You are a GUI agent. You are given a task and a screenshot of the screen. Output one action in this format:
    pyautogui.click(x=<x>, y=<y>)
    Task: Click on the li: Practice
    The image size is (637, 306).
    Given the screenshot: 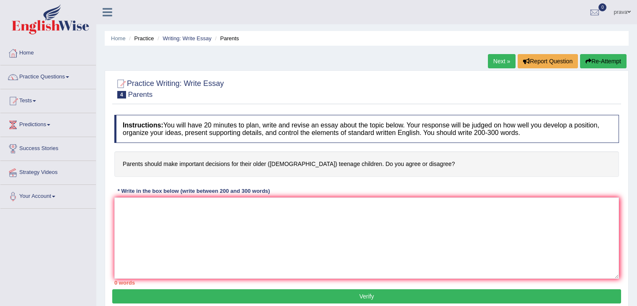 What is the action you would take?
    pyautogui.click(x=140, y=38)
    